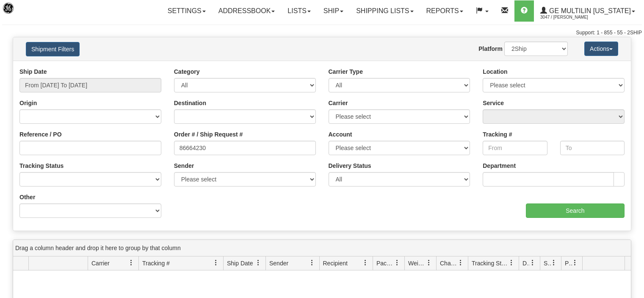  I want to click on label: Tracking Status, so click(41, 166).